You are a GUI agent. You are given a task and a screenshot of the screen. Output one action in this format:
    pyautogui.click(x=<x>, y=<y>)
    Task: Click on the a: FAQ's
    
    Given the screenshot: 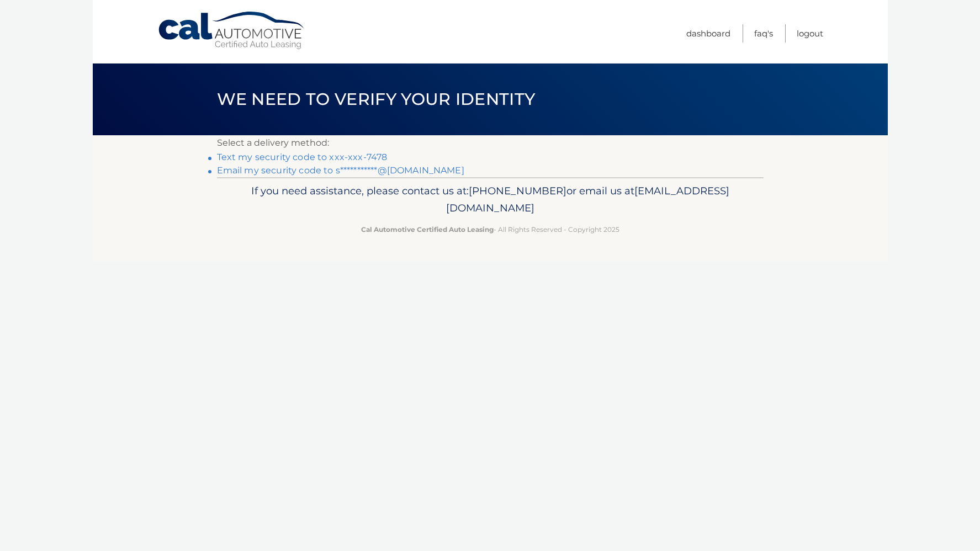 What is the action you would take?
    pyautogui.click(x=763, y=34)
    